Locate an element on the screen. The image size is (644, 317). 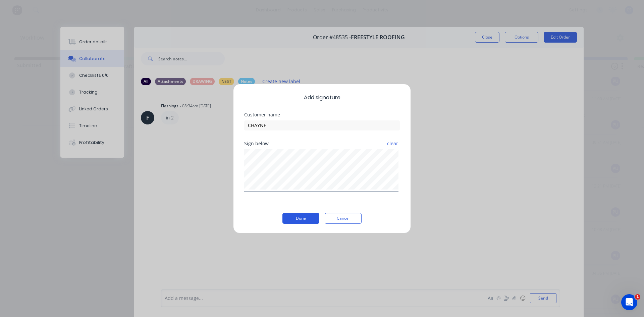
button: clear is located at coordinates (393, 143).